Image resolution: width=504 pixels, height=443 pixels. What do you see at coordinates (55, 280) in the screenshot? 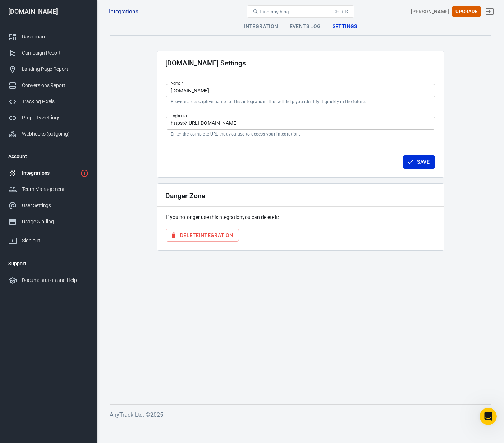
I see `div: Documentation and Help` at bounding box center [55, 280].